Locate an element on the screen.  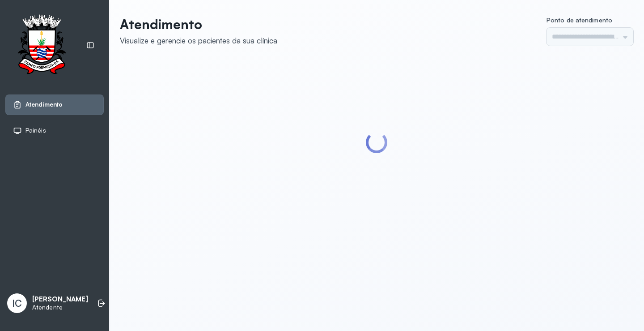
p: Atendente is located at coordinates (60, 307).